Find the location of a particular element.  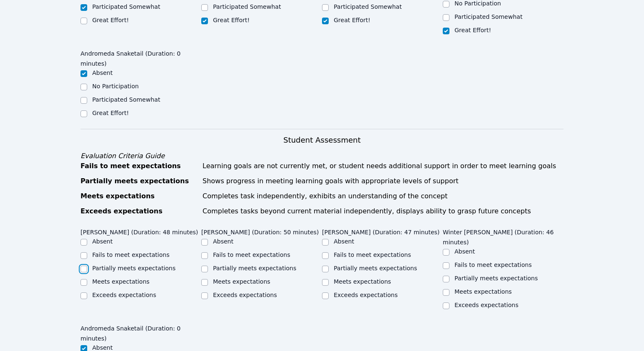

div: Fails to meet expectations is located at coordinates (139, 166).